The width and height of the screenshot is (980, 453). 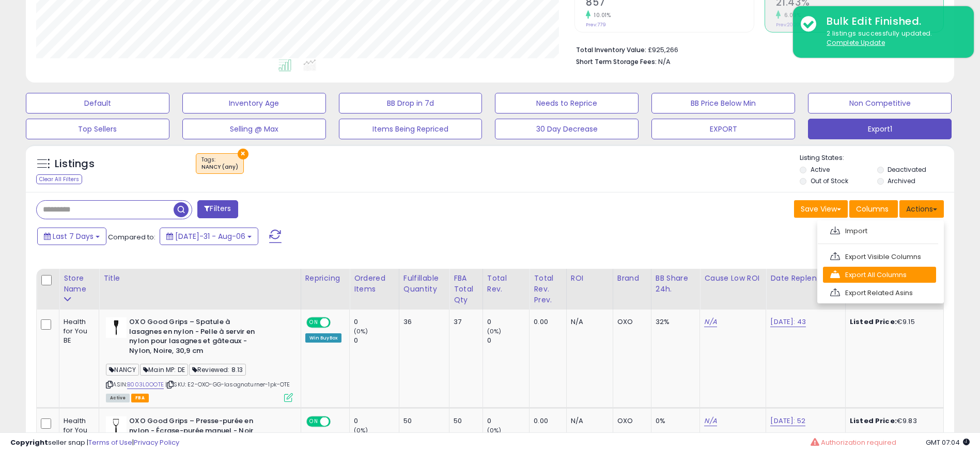 I want to click on b: Total Inventory Value:, so click(x=612, y=49).